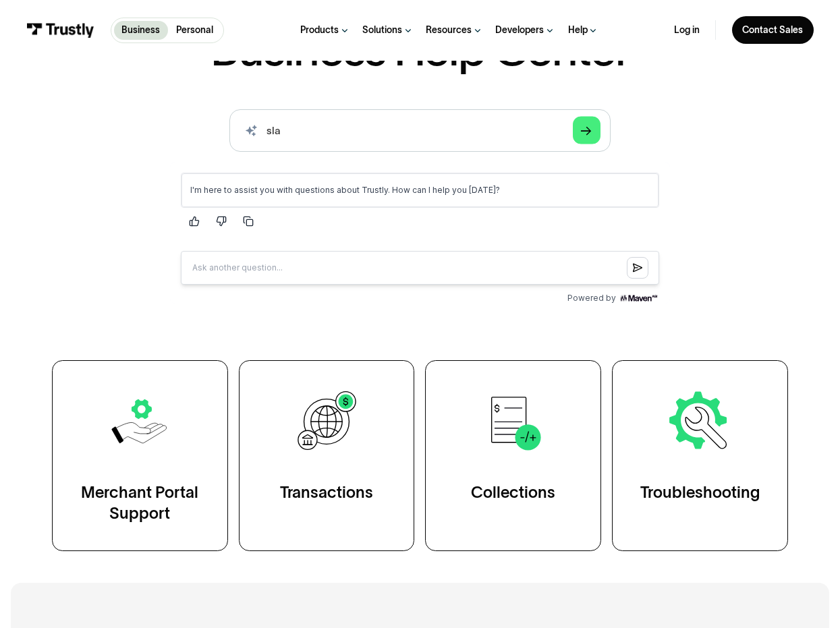  What do you see at coordinates (469, 136) in the screenshot?
I see `img: Maven AGI Logo` at bounding box center [469, 136].